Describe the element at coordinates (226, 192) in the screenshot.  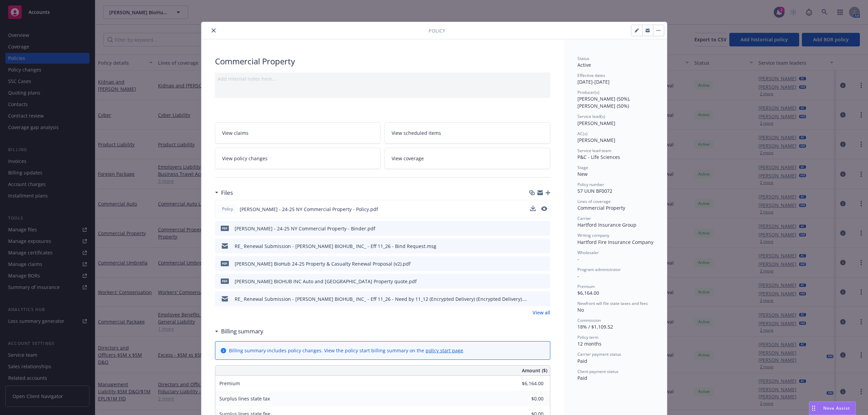
I see `h3: Files` at that location.